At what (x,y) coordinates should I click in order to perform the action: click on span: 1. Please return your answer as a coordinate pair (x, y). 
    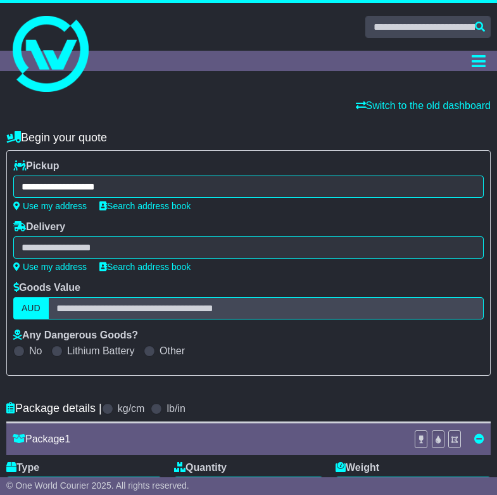
    Looking at the image, I should click on (67, 439).